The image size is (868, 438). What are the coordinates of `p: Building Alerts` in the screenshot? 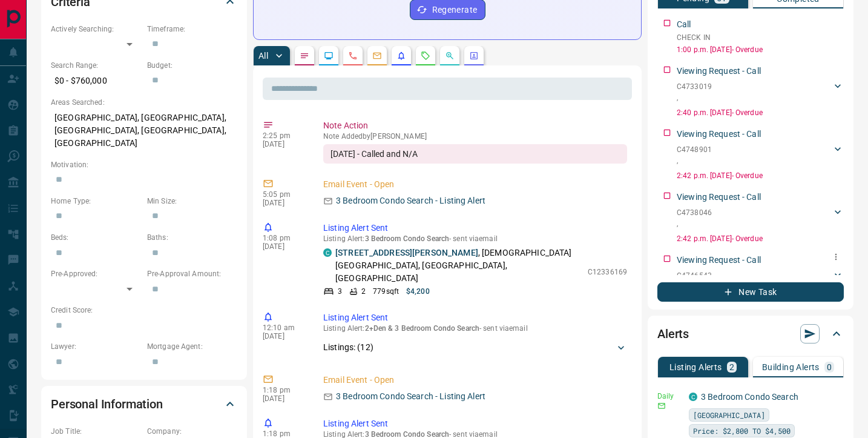 It's located at (790, 367).